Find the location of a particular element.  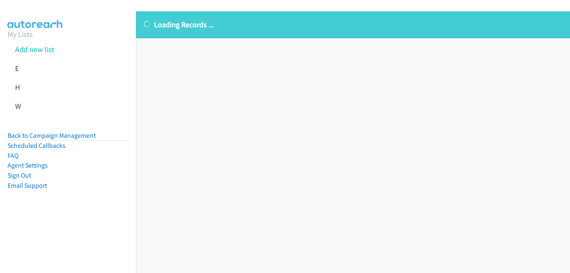

a: Add new list is located at coordinates (34, 49).